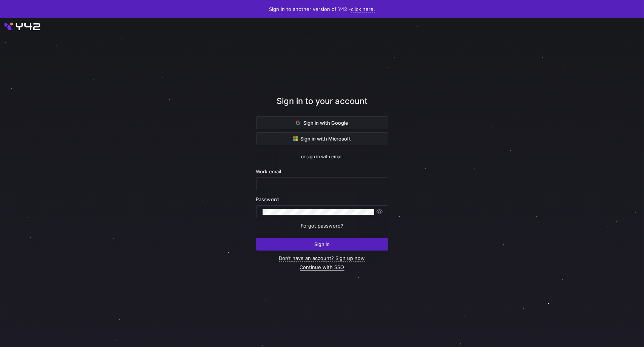  Describe the element at coordinates (322, 139) in the screenshot. I see `span: Sign in with Microsoft` at that location.